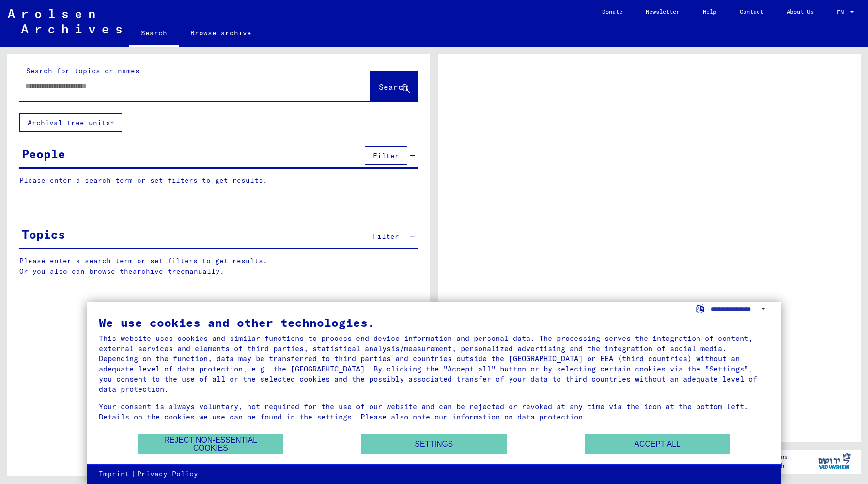 The height and width of the screenshot is (484, 868). What do you see at coordinates (83, 70) in the screenshot?
I see `mat-label: Search for topics or names` at bounding box center [83, 70].